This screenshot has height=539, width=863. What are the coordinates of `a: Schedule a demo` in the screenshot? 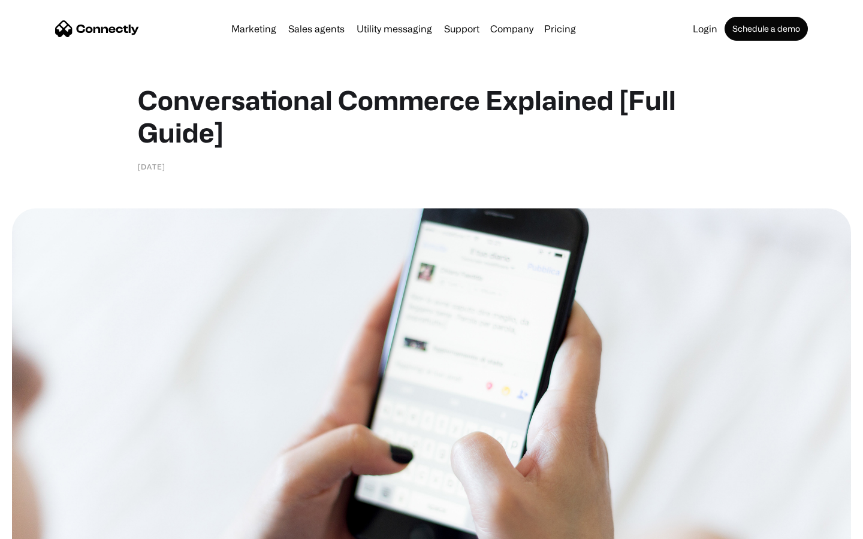 It's located at (766, 29).